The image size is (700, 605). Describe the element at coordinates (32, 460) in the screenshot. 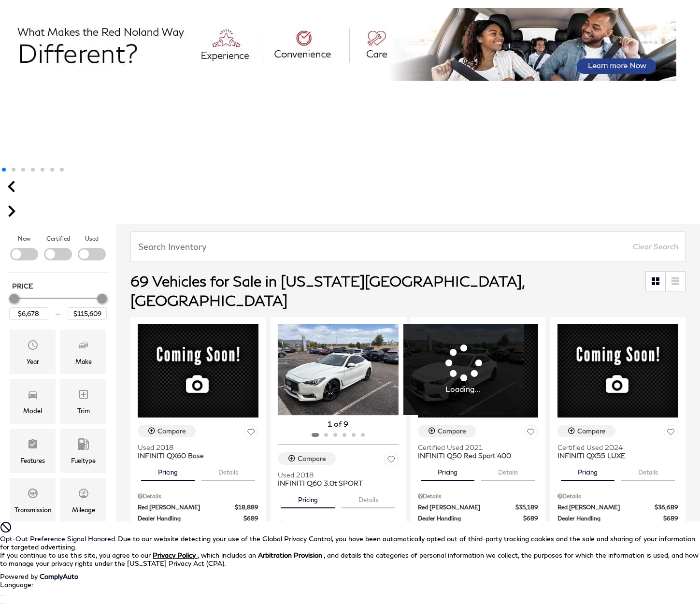

I see `div: Features` at that location.